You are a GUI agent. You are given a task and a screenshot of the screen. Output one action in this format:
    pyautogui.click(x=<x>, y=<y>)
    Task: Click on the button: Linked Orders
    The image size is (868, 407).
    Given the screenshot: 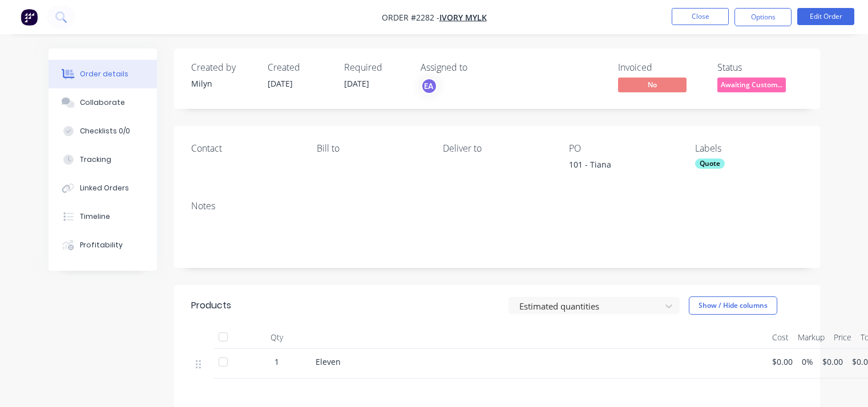 What is the action you would take?
    pyautogui.click(x=103, y=188)
    